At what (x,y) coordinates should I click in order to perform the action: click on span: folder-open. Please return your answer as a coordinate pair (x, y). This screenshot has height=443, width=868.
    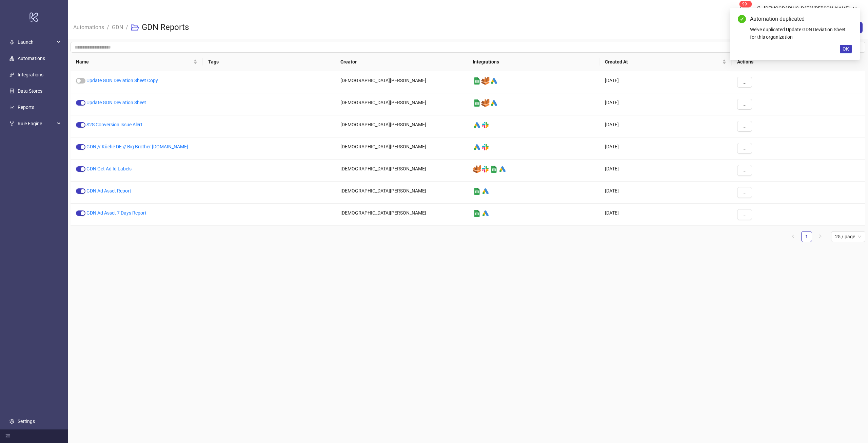
    Looking at the image, I should click on (135, 27).